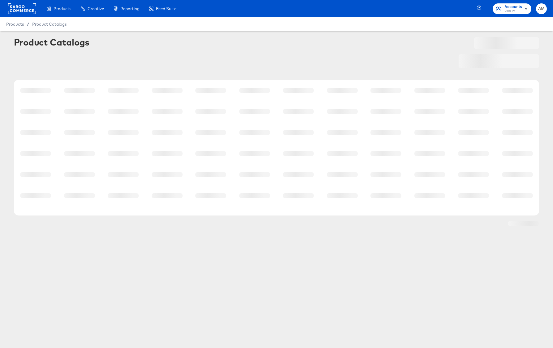  Describe the element at coordinates (52, 42) in the screenshot. I see `div: Product Catalogs` at that location.